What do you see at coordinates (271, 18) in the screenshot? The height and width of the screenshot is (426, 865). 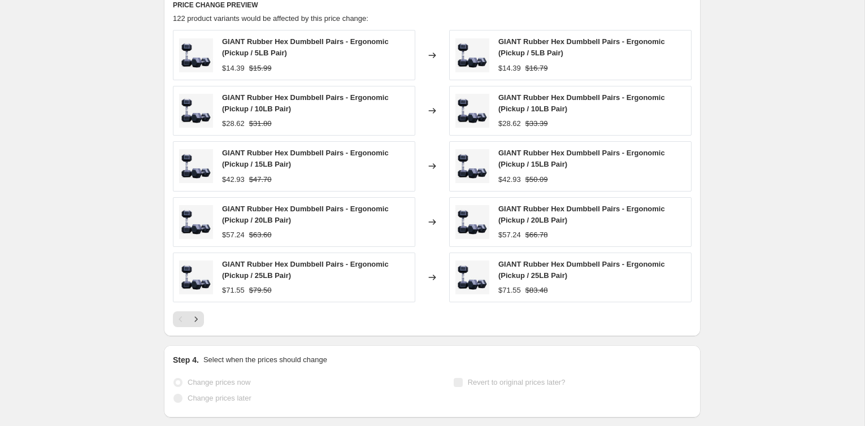 I see `span: 122 product variants would be affected by this price change:` at bounding box center [271, 18].